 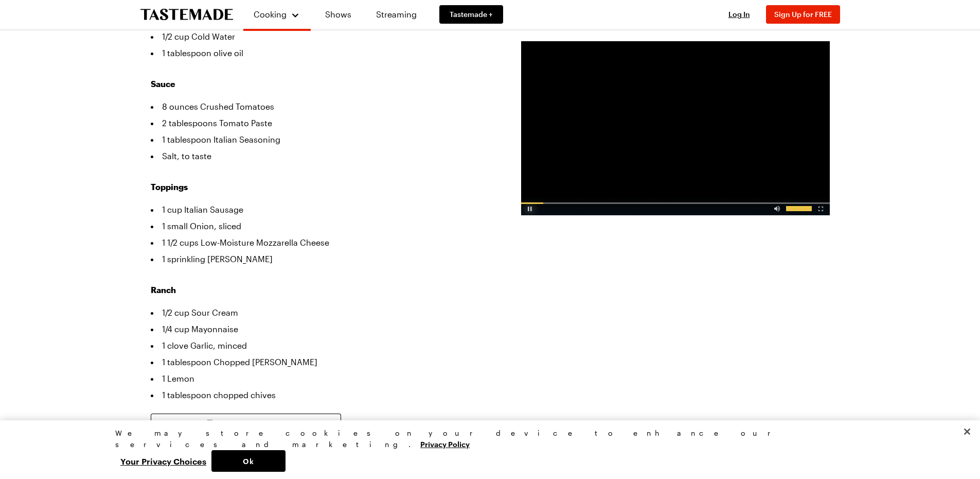 What do you see at coordinates (320, 329) in the screenshot?
I see `li: 1/4 cup Mayonnaise` at bounding box center [320, 329].